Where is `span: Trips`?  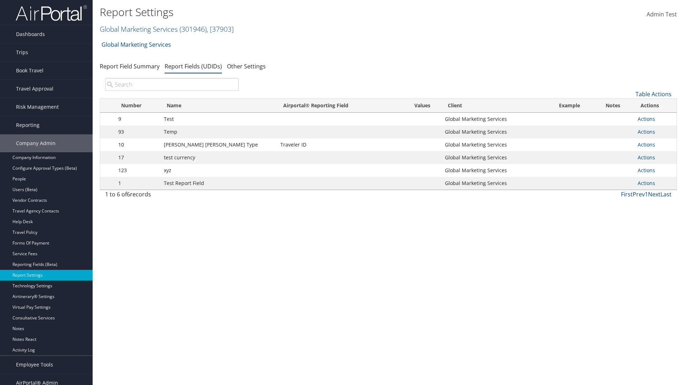
span: Trips is located at coordinates (22, 52).